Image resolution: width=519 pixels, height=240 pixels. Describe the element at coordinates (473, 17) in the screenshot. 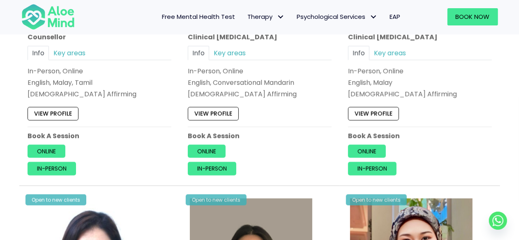

I see `a: Book Now` at that location.